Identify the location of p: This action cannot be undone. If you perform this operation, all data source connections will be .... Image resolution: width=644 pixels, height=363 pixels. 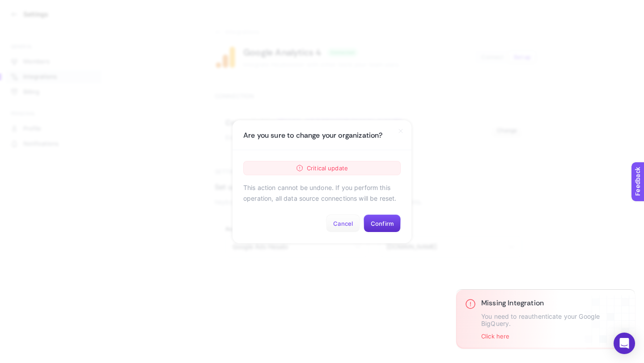
(322, 193).